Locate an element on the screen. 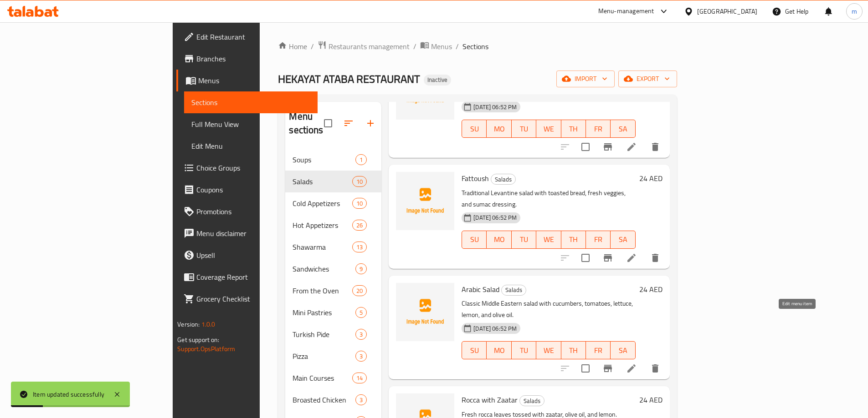  h6: 24 AED is located at coordinates (651, 400).